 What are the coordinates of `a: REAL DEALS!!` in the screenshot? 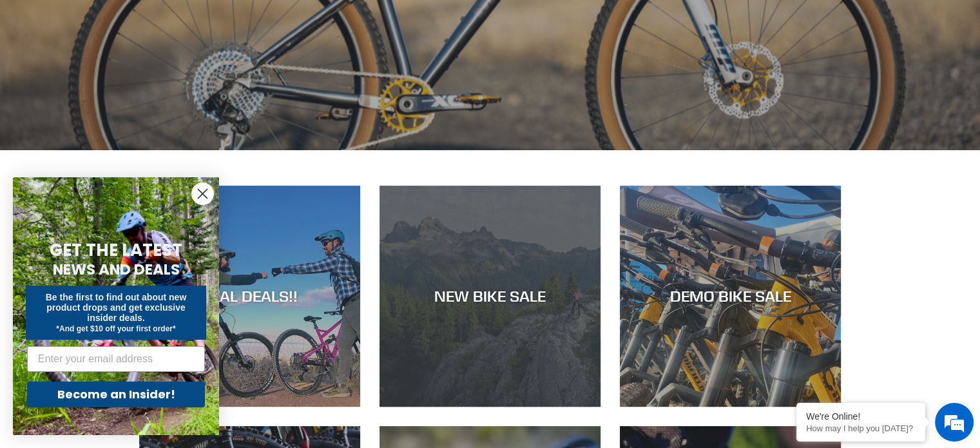 It's located at (249, 296).